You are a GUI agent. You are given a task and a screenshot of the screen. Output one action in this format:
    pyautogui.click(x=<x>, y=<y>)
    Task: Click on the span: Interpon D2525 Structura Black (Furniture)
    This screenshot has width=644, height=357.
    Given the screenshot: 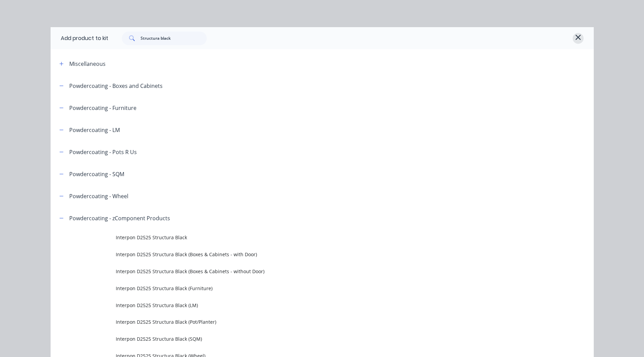 What is the action you would take?
    pyautogui.click(x=307, y=288)
    